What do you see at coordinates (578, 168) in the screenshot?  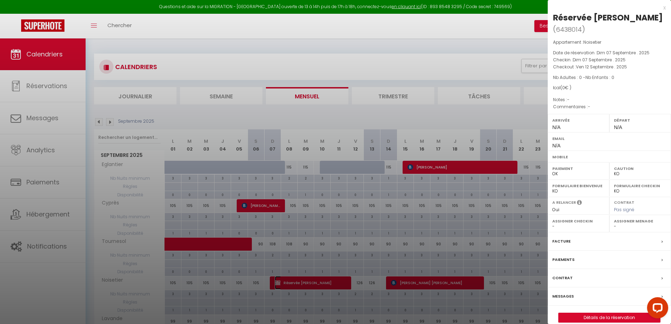 I see `label: Paiement` at bounding box center [578, 168].